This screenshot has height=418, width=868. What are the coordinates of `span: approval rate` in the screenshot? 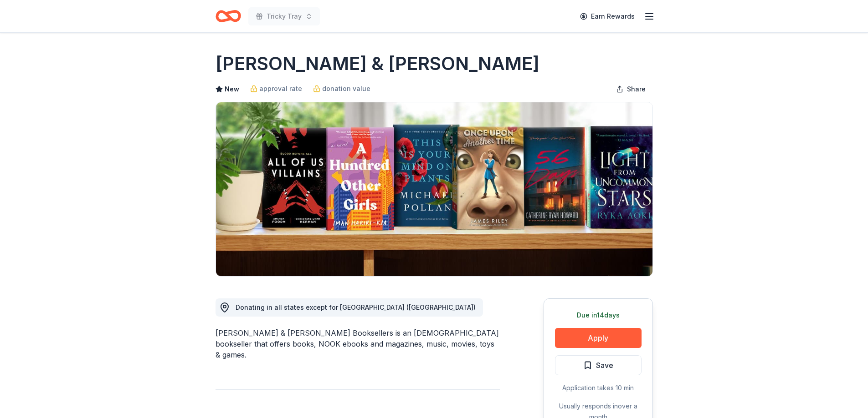 It's located at (281, 89).